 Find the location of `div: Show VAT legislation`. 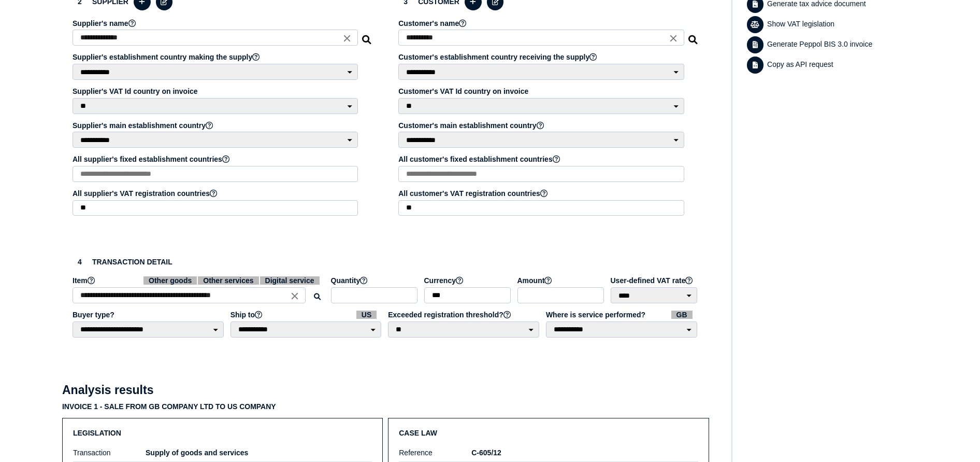

div: Show VAT legislation is located at coordinates (854, 25).